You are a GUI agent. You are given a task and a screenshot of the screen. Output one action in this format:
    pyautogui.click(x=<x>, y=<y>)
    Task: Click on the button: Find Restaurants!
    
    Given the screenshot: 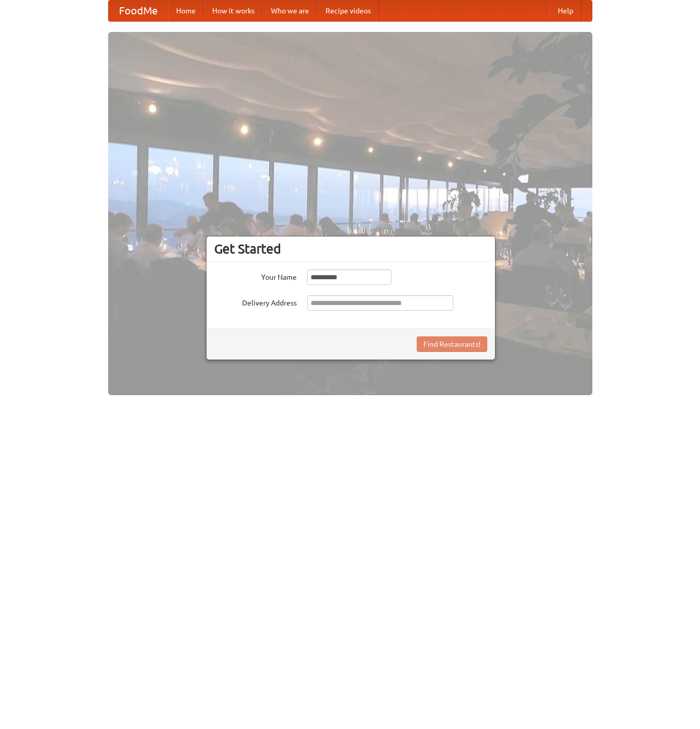 What is the action you would take?
    pyautogui.click(x=452, y=344)
    